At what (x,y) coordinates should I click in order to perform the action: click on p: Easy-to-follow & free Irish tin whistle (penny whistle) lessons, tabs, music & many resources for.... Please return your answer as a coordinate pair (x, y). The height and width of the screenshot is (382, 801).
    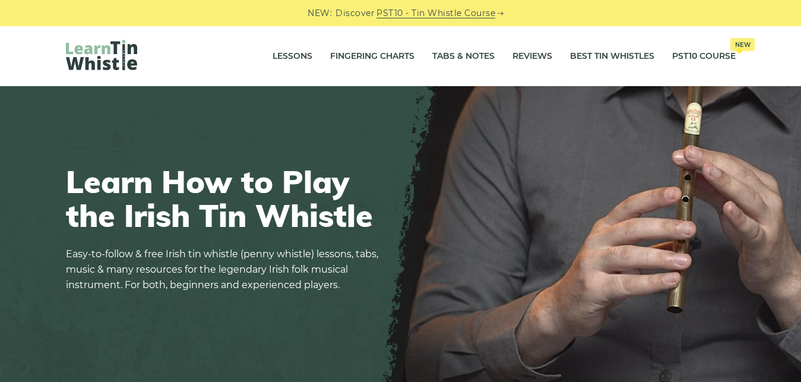
    Looking at the image, I should click on (226, 269).